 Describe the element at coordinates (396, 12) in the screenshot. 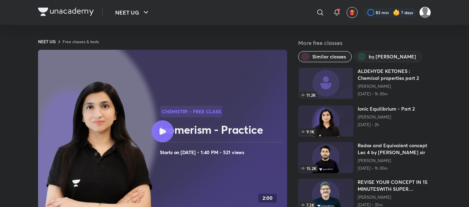

I see `img: streak` at that location.